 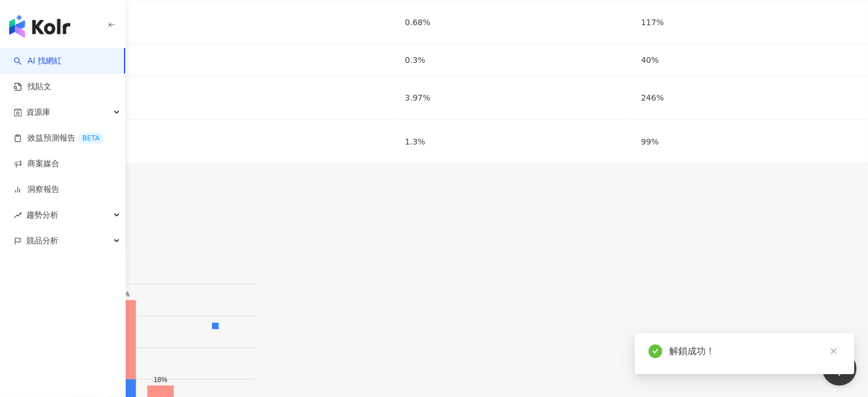 What do you see at coordinates (656, 351) in the screenshot?
I see `span: check-circle` at bounding box center [656, 351].